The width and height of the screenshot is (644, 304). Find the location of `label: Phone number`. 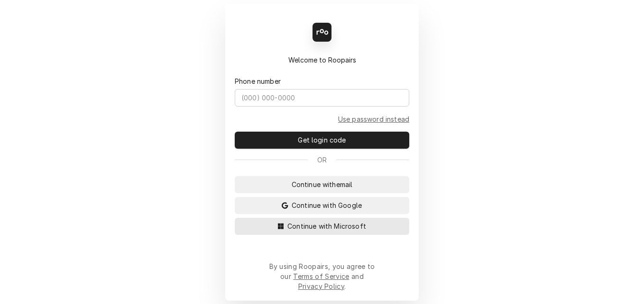

label: Phone number is located at coordinates (257, 81).